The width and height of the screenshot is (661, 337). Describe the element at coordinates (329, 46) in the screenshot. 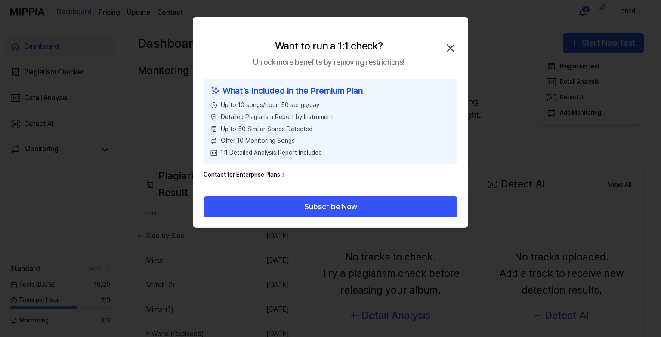

I see `div: Want to run a 1:1 check?` at that location.